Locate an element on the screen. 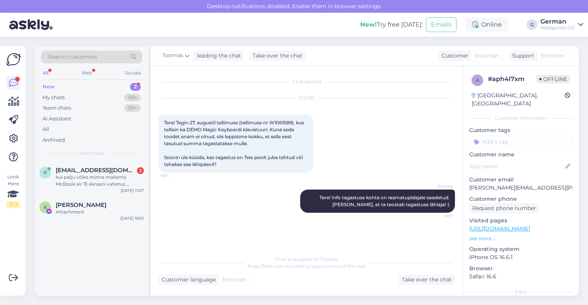 This screenshot has height=305, width=588. p: Customer email is located at coordinates (520, 180).